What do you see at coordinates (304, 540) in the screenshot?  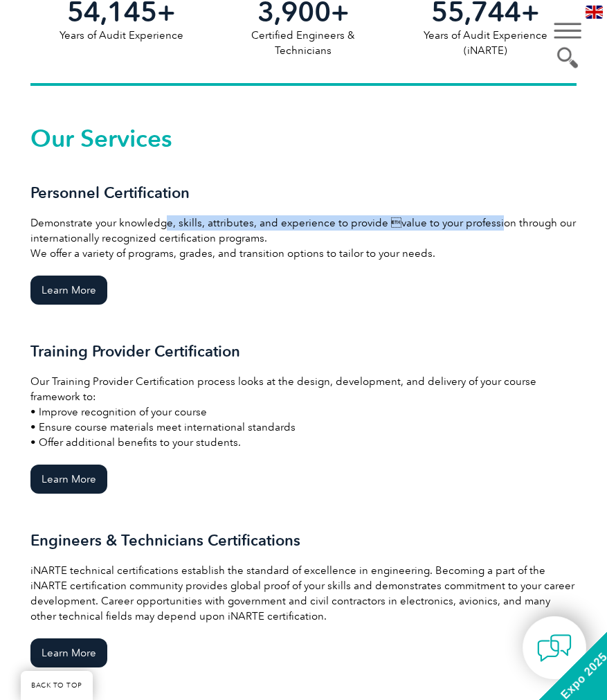 I see `h3: Engineers & Technicians Certifications` at bounding box center [304, 540].